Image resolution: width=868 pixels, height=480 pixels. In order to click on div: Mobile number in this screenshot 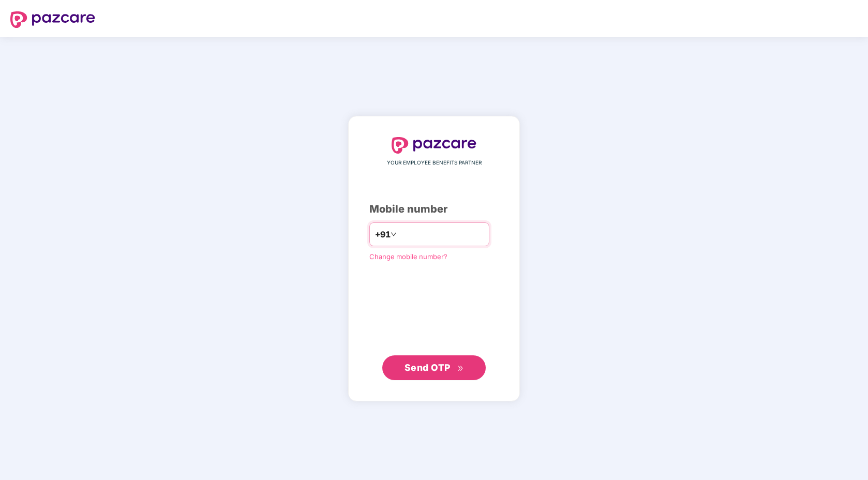, I will do `click(434, 209)`.